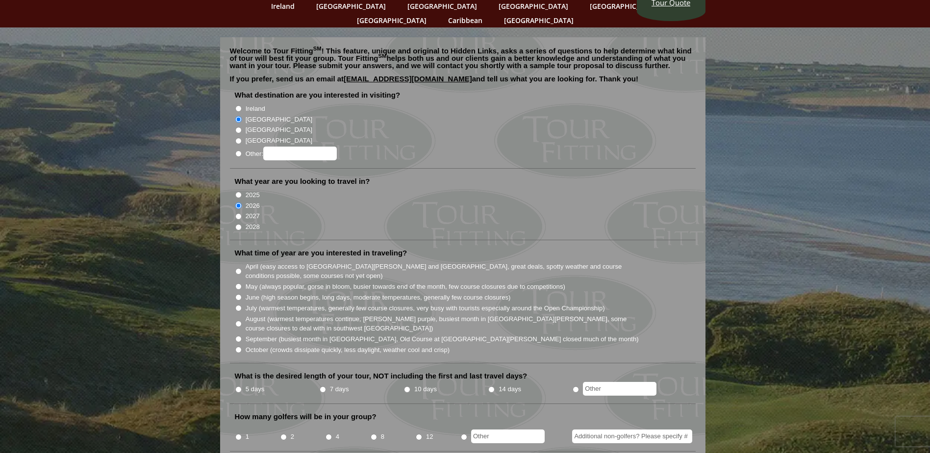  What do you see at coordinates (425, 309) in the screenshot?
I see `label: July (warmest temperatures, generally few course closures, very busy with tourists especially aro...` at bounding box center [425, 309].